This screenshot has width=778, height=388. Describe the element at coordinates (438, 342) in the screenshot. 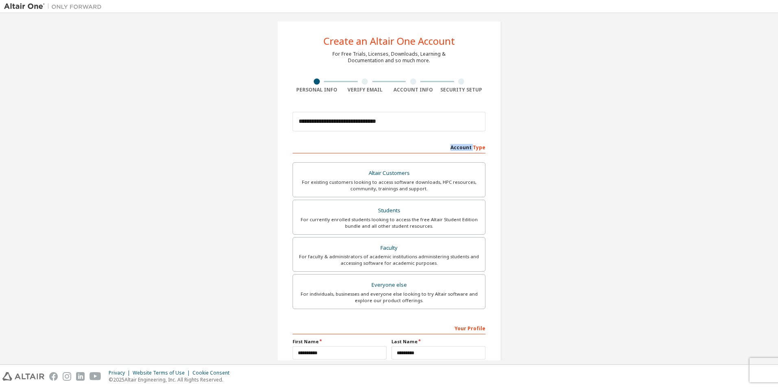

I see `label: Last Name` at that location.